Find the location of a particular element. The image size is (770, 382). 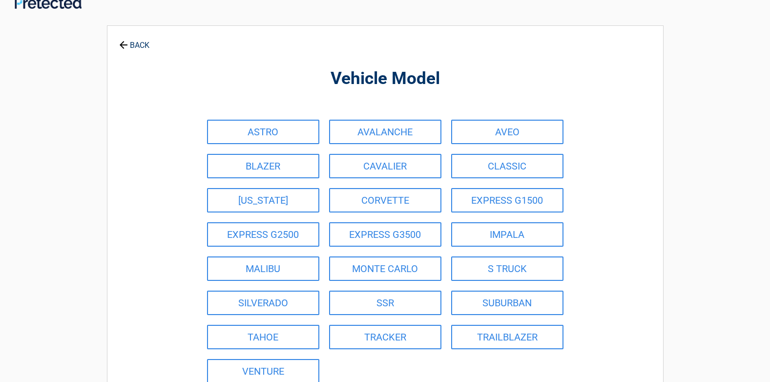

a: IMPALA is located at coordinates (507, 234).